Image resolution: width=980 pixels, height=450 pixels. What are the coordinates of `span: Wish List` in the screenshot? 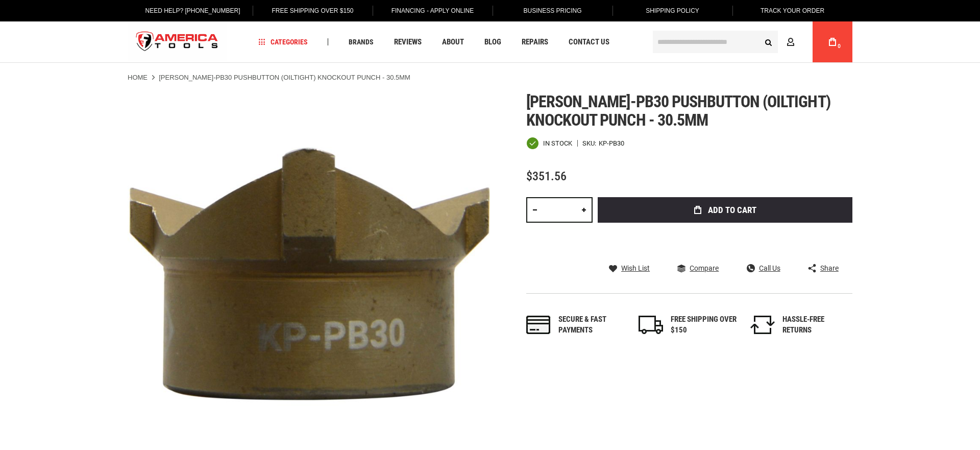 It's located at (635, 269).